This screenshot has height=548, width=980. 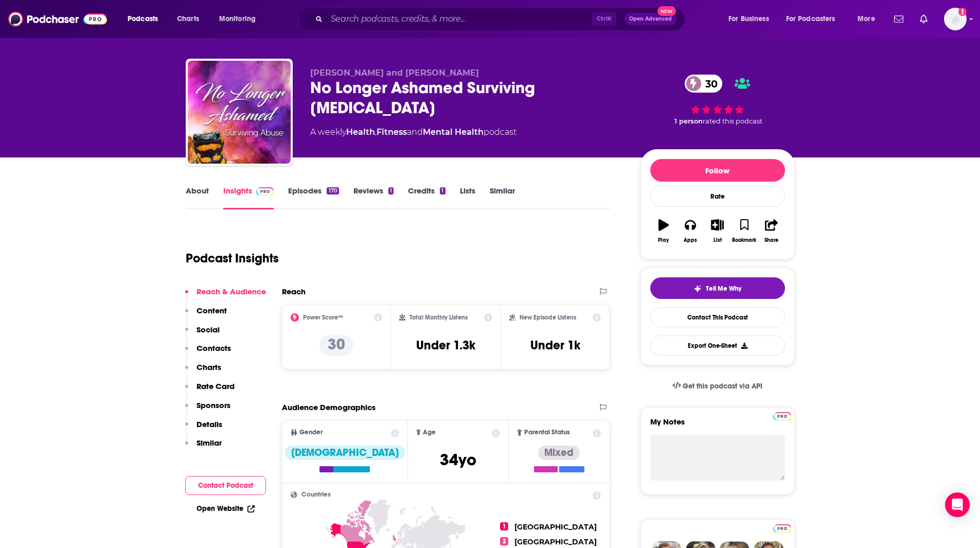 I want to click on span: Monitoring, so click(x=237, y=19).